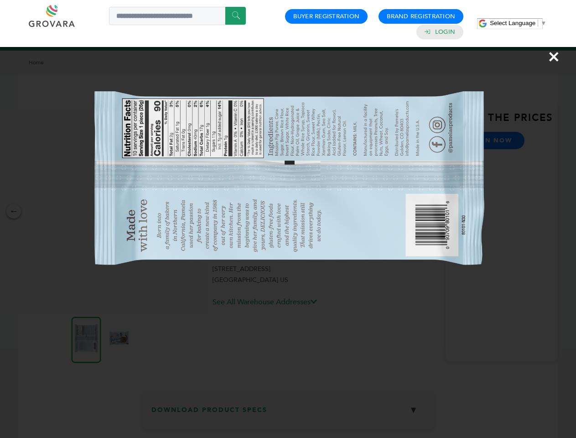 This screenshot has width=576, height=438. I want to click on span: Select Language, so click(513, 23).